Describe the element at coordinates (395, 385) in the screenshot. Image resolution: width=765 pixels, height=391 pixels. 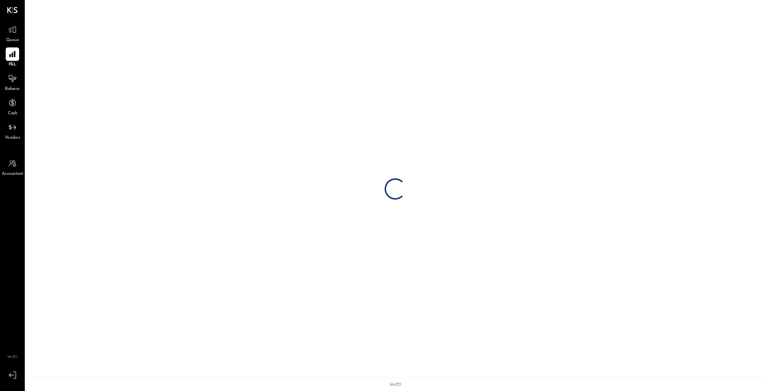
I see `div: v 4.37.1` at that location.